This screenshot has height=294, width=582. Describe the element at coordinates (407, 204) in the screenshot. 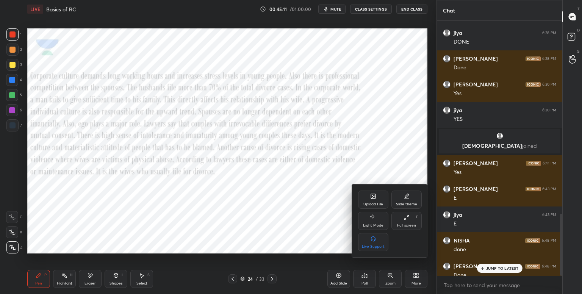

I see `div: Slide theme` at that location.